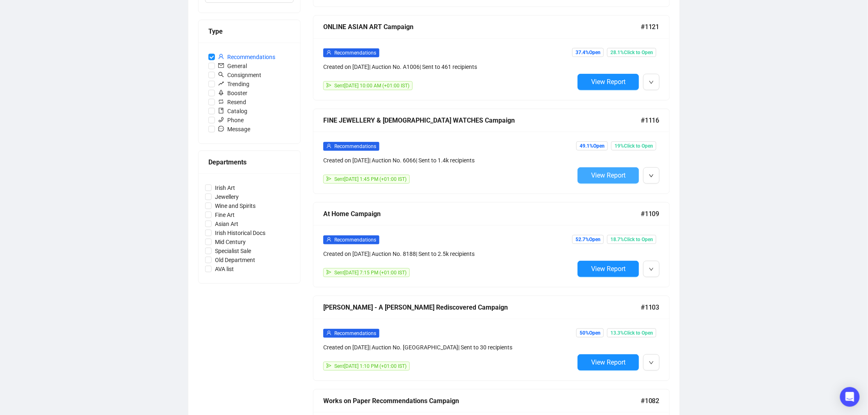 The image size is (868, 415). What do you see at coordinates (225, 188) in the screenshot?
I see `span: Irish Art` at bounding box center [225, 188].